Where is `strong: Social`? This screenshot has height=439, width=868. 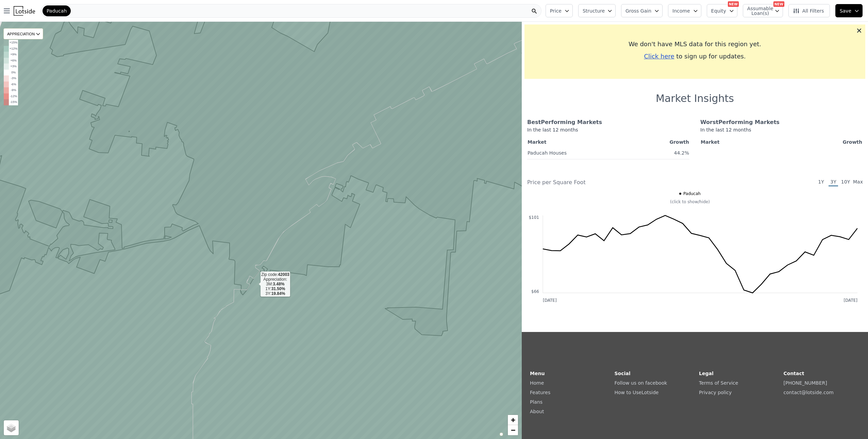
strong: Social is located at coordinates (622, 373).